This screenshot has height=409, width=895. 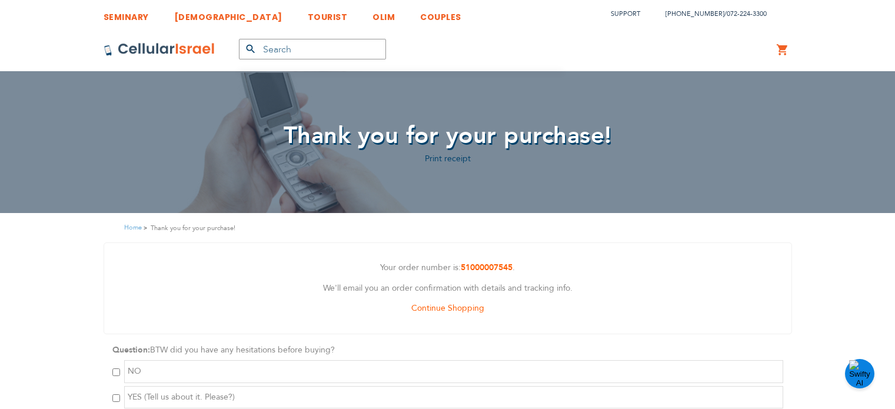 What do you see at coordinates (133, 227) in the screenshot?
I see `a: Home` at bounding box center [133, 227].